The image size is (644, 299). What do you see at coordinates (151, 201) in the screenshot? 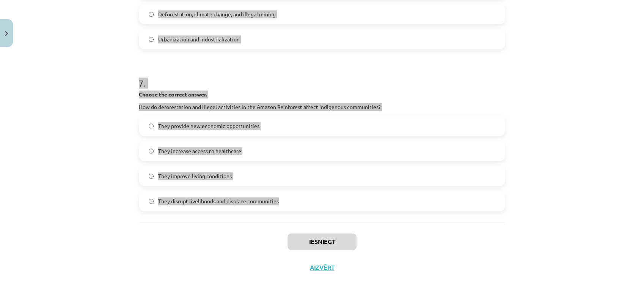
I see `input: They disrupt livelihoods and displace communities` at bounding box center [151, 201].